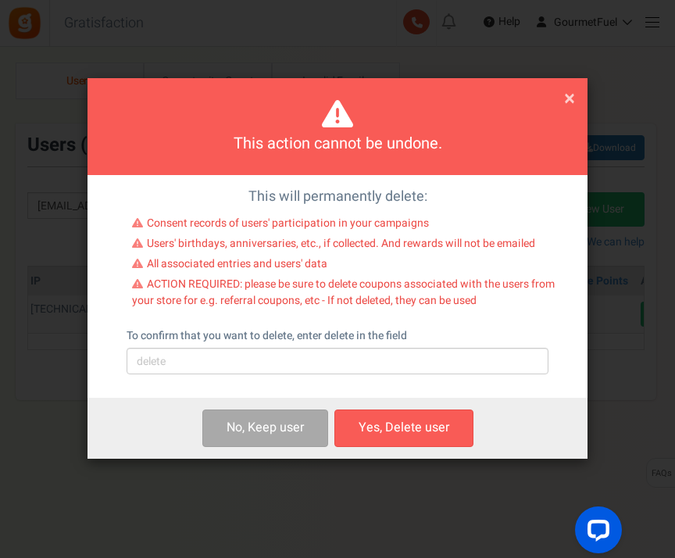 This screenshot has height=558, width=675. What do you see at coordinates (343, 246) in the screenshot?
I see `li: Users' birthdays, anniversaries, etc., if collected. And rewards will not be emailed` at bounding box center [343, 246].